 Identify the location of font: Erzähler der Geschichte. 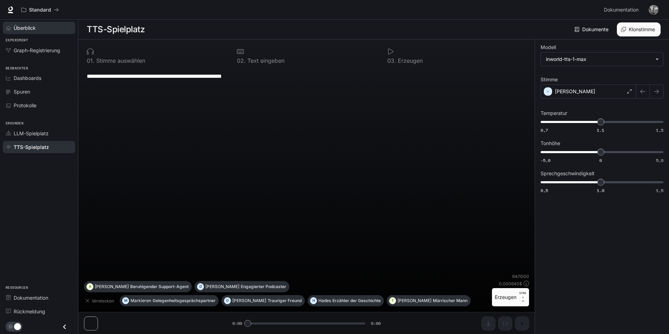
(357, 300).